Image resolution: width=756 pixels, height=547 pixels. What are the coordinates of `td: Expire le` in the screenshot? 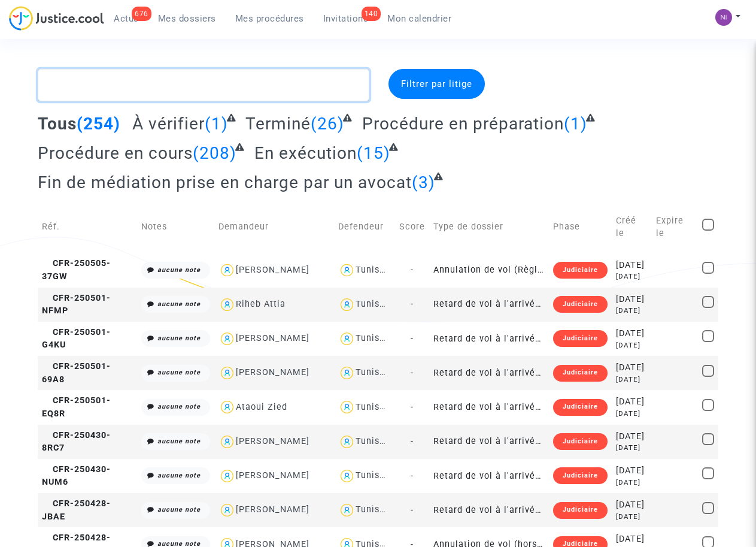 It's located at (675, 227).